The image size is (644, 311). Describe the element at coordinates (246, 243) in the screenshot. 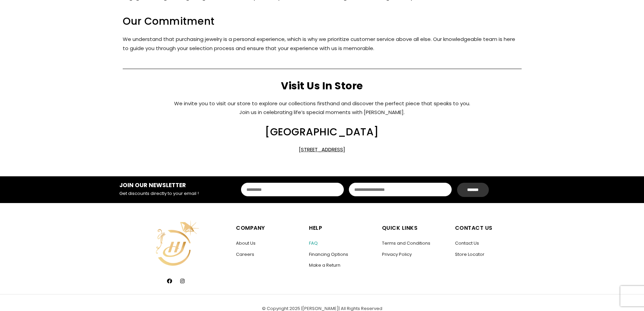

I see `a: About Us` at that location.